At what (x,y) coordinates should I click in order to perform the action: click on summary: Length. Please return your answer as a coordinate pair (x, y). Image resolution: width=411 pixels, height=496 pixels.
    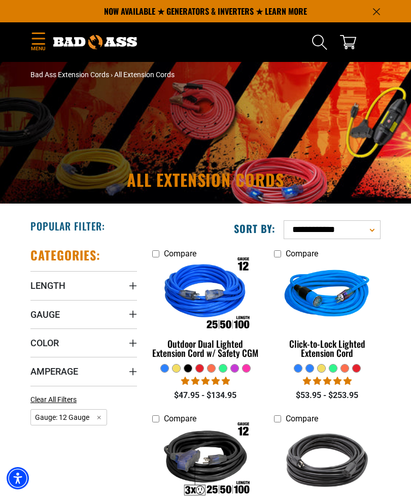
    Looking at the image, I should click on (84, 285).